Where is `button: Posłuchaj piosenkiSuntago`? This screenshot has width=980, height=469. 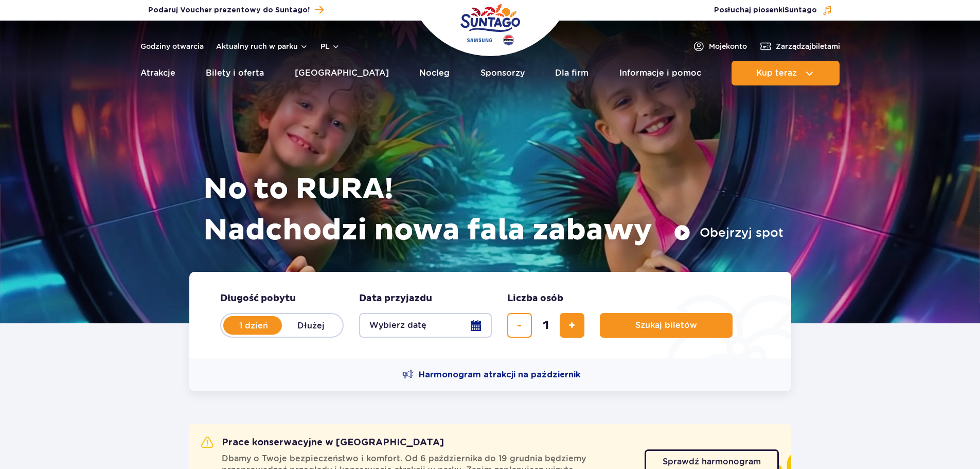
button: Posłuchaj piosenkiSuntago is located at coordinates (773, 10).